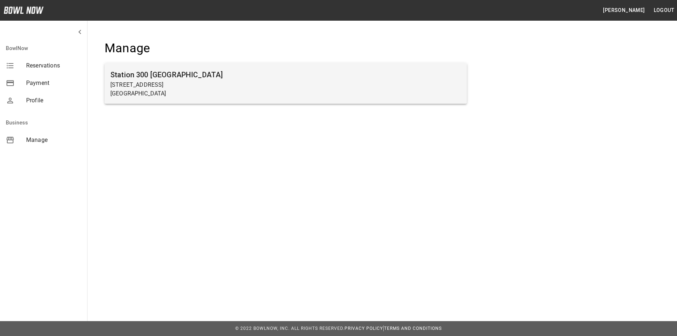  Describe the element at coordinates (54, 83) in the screenshot. I see `span: Payment` at that location.